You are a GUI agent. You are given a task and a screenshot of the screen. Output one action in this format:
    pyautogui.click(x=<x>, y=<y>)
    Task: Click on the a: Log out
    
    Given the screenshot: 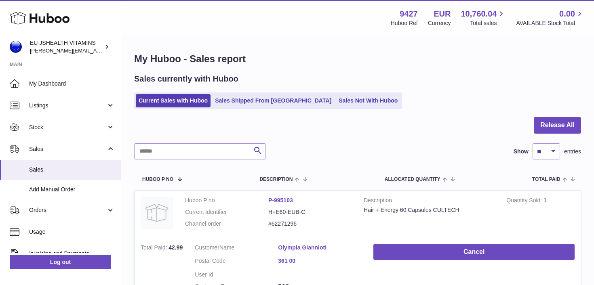 What is the action you would take?
    pyautogui.click(x=60, y=262)
    